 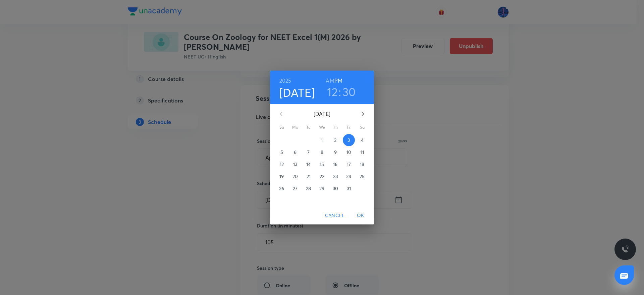 I want to click on p: 19, so click(x=281, y=176).